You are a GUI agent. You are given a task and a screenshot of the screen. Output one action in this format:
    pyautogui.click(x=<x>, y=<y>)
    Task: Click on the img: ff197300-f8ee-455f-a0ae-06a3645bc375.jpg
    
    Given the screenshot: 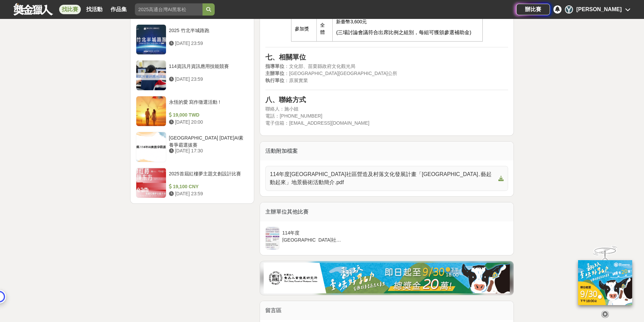 What is the action you would take?
    pyautogui.click(x=606, y=281)
    